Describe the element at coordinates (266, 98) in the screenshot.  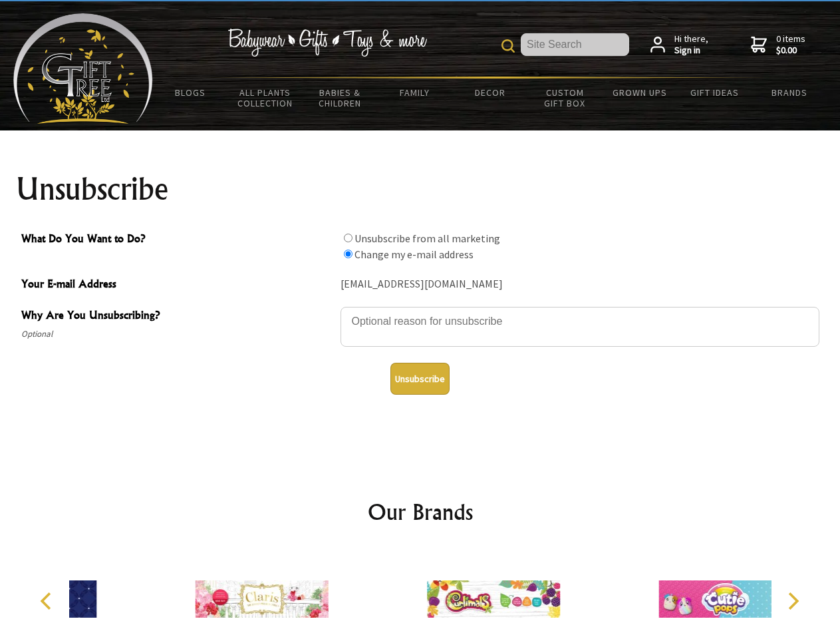
I see `a: All Plants Collection` at that location.